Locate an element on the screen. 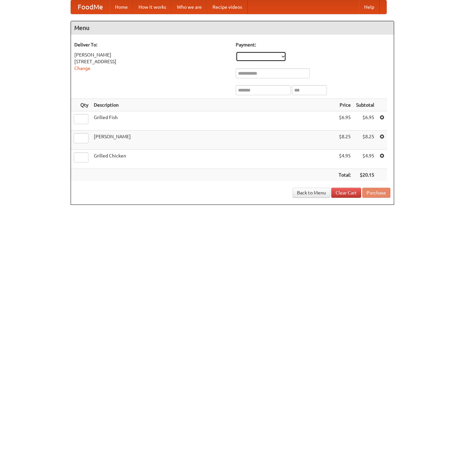 Image resolution: width=457 pixels, height=476 pixels. td: Grilled Fish is located at coordinates (214, 121).